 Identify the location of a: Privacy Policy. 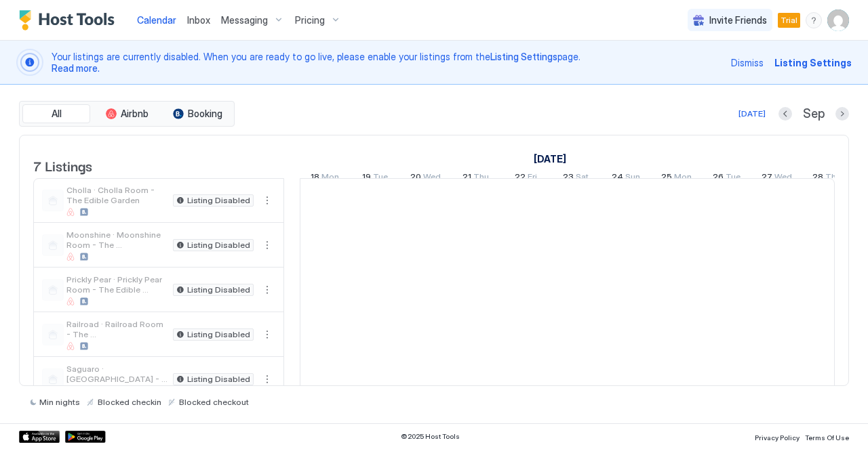
(777, 436).